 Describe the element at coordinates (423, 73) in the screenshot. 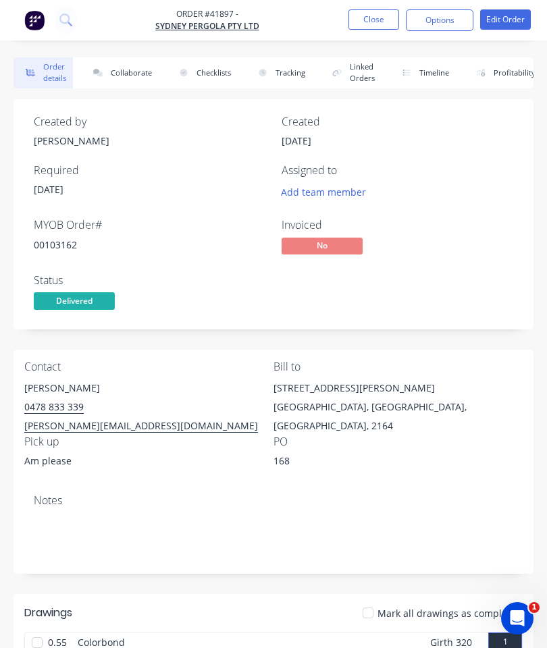

I see `button: Timeline` at that location.